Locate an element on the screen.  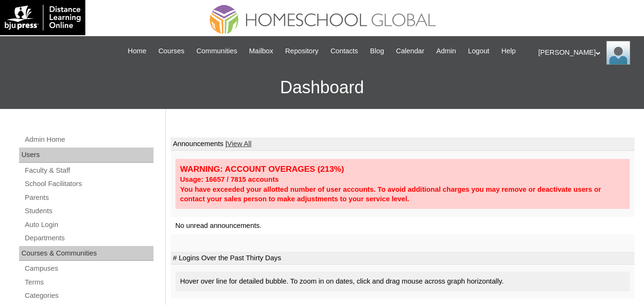
a: Mailbox is located at coordinates (261, 51).